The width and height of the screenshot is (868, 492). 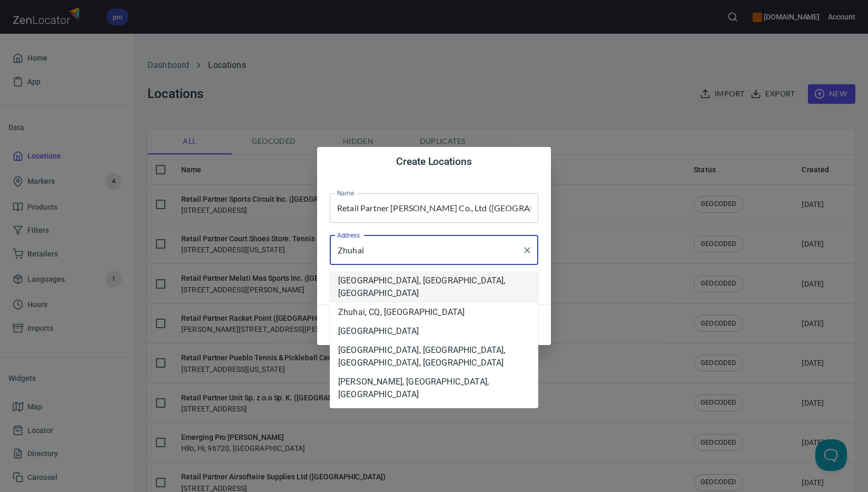 What do you see at coordinates (434, 162) in the screenshot?
I see `h4: Create Locations` at bounding box center [434, 162].